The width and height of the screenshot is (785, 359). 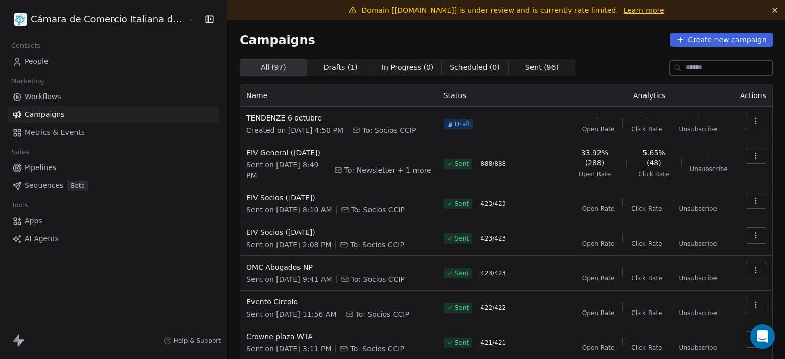 What do you see at coordinates (113, 185) in the screenshot?
I see `a: SequencesBeta` at bounding box center [113, 185].